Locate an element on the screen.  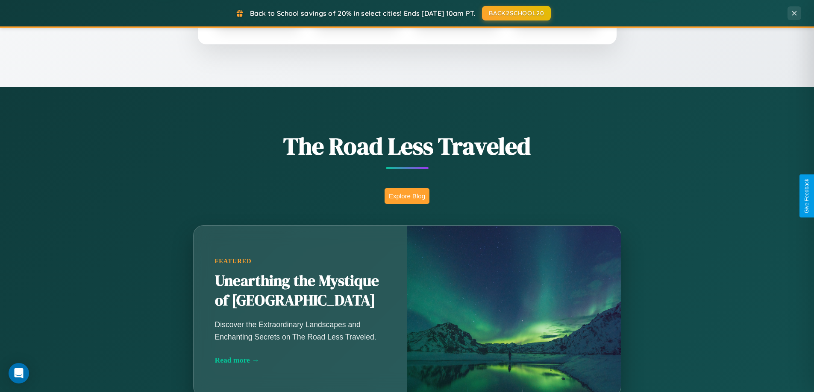
h1: The Road Less Traveled is located at coordinates (407, 146).